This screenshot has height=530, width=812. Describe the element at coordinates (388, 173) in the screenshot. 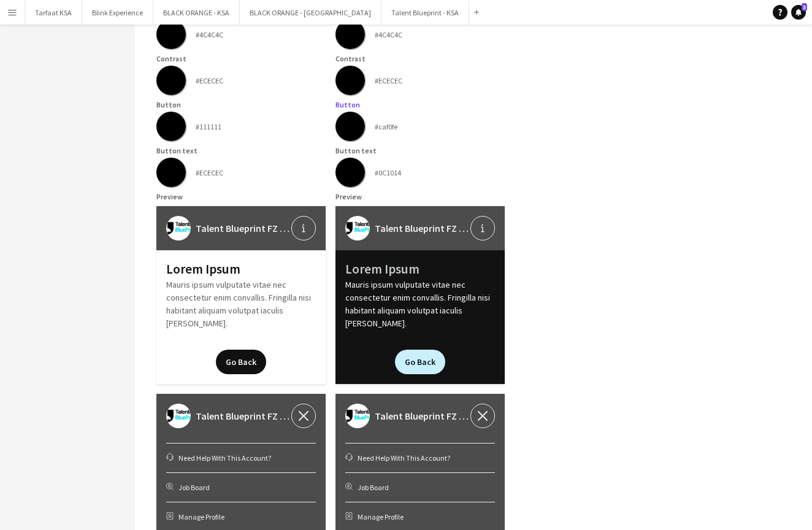

I see `div: #0C1014` at that location.